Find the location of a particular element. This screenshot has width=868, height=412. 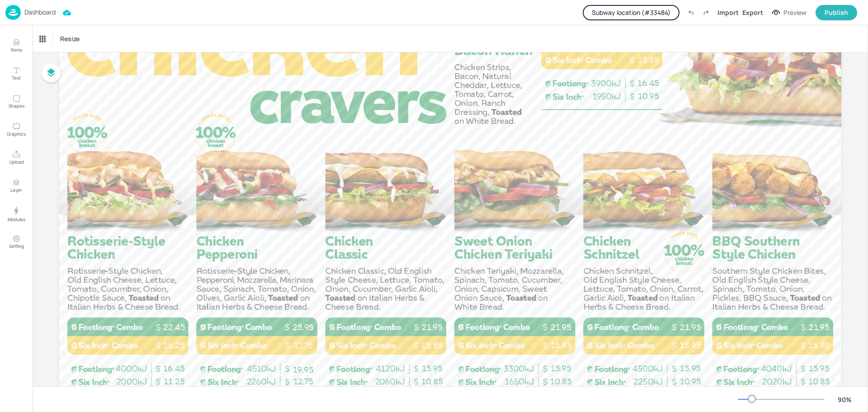

p: 17.75 is located at coordinates (303, 345).